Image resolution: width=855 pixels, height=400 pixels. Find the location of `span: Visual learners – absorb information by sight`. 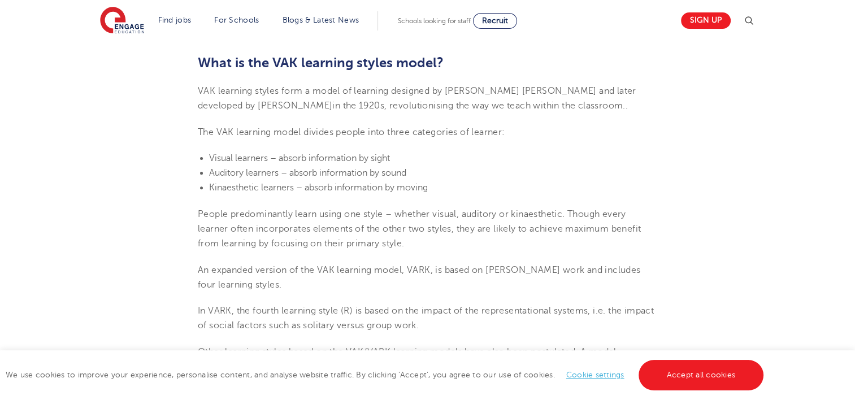

span: Visual learners – absorb information by sight is located at coordinates (300, 158).